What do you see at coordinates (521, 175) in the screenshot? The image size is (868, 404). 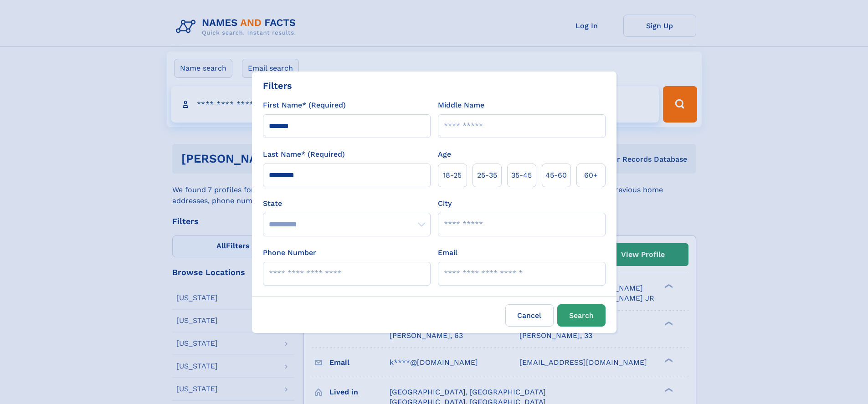 I see `span: 35‑45` at bounding box center [521, 175].